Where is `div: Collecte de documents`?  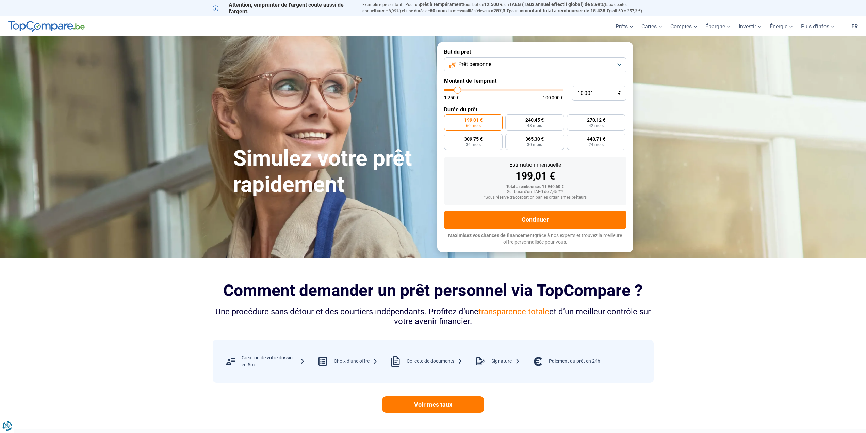
div: Collecte de documents is located at coordinates (435, 361).